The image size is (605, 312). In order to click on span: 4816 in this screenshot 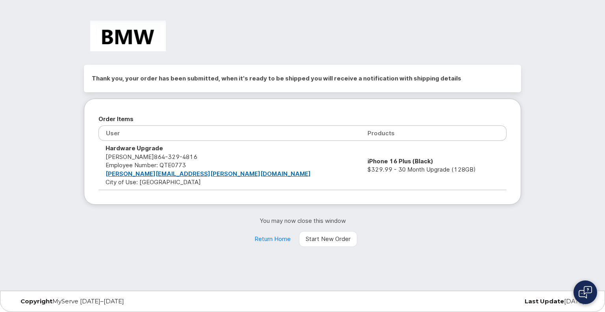, I will do `click(188, 156)`.